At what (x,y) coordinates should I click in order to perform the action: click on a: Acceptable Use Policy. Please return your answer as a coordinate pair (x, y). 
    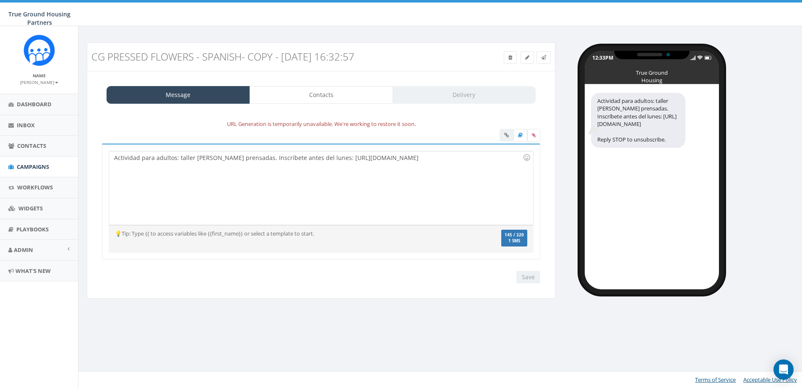
    Looking at the image, I should click on (770, 379).